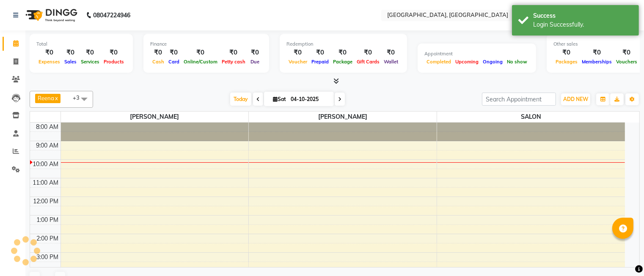 The height and width of the screenshot is (276, 644). Describe the element at coordinates (320, 62) in the screenshot. I see `span: Prepaid` at that location.